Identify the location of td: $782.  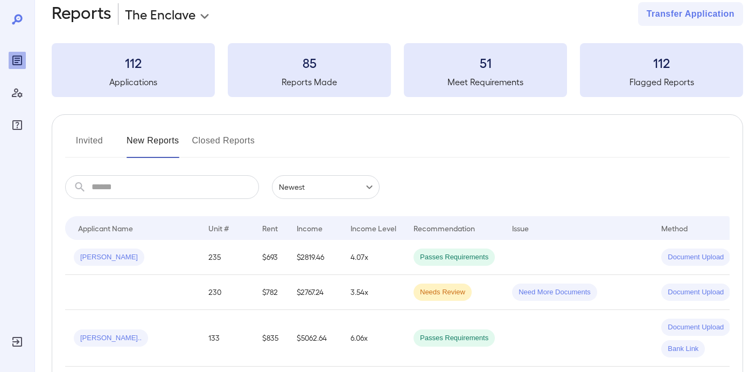
(271, 292).